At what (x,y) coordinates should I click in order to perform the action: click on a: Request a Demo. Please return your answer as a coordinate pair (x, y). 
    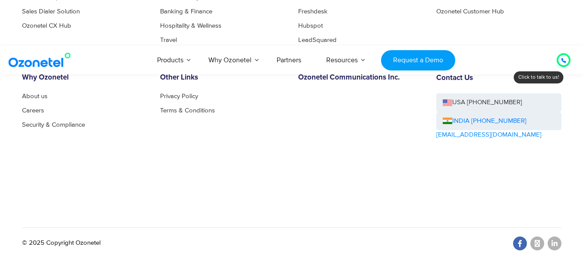
    Looking at the image, I should click on (418, 60).